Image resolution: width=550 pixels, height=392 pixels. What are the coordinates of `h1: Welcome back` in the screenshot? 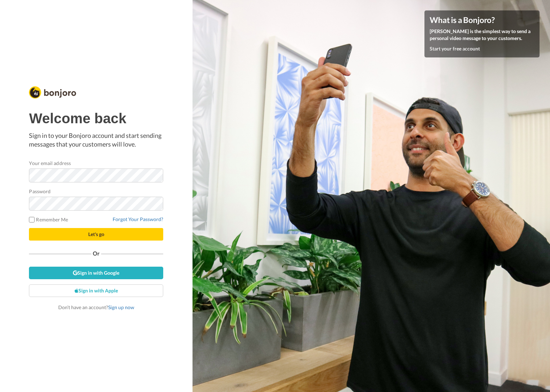 It's located at (96, 118).